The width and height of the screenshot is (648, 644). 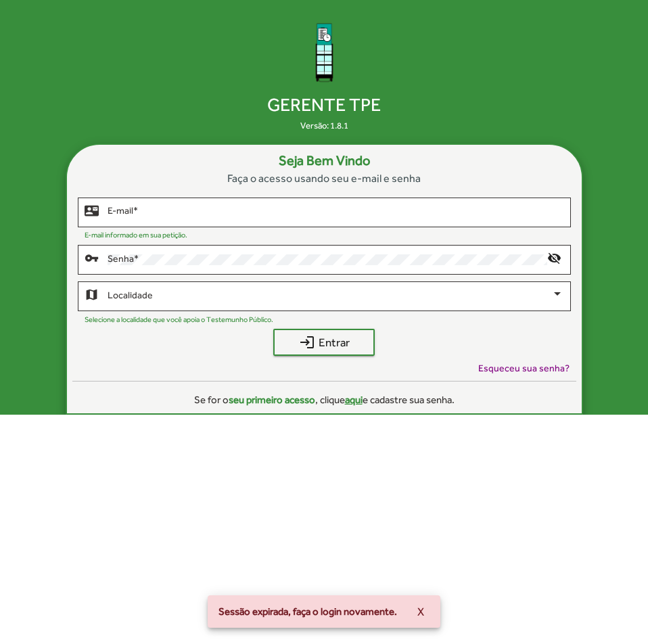 I want to click on mat-hint: Selecione a localidade que você apoia o Testemunho Público., so click(x=179, y=319).